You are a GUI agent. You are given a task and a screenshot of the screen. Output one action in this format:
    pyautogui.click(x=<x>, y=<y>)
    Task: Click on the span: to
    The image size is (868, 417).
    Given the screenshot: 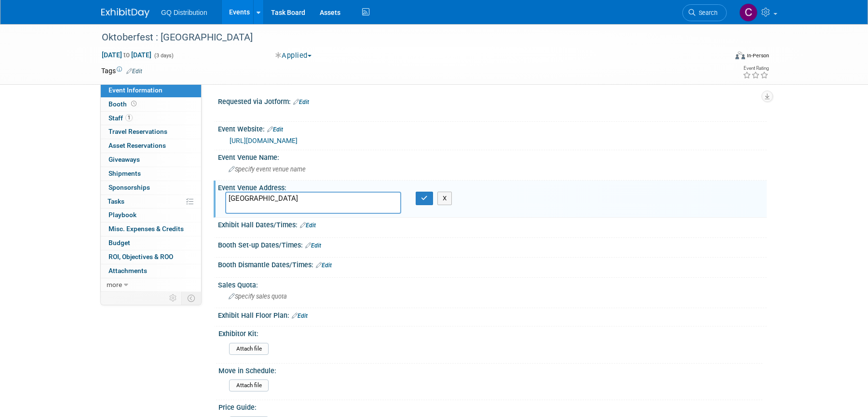 What is the action you would take?
    pyautogui.click(x=126, y=55)
    